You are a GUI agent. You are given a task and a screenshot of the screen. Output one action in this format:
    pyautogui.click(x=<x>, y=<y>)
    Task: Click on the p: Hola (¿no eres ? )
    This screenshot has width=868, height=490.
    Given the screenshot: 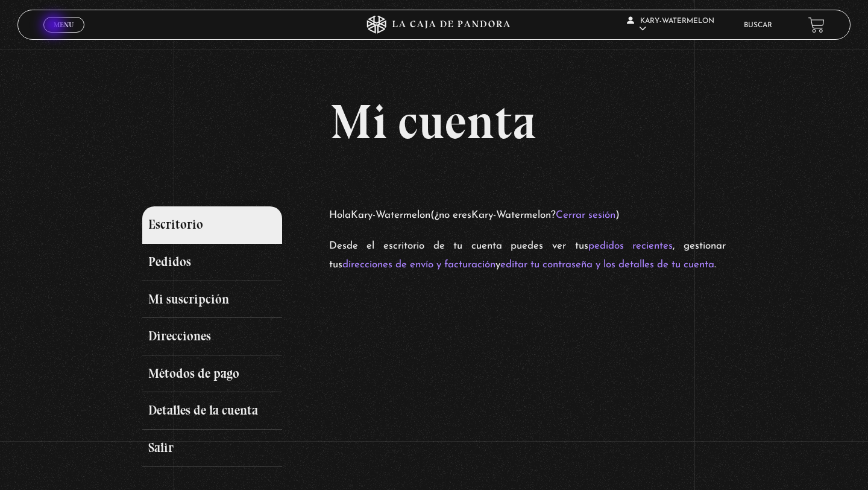 What is the action you would take?
    pyautogui.click(x=528, y=215)
    